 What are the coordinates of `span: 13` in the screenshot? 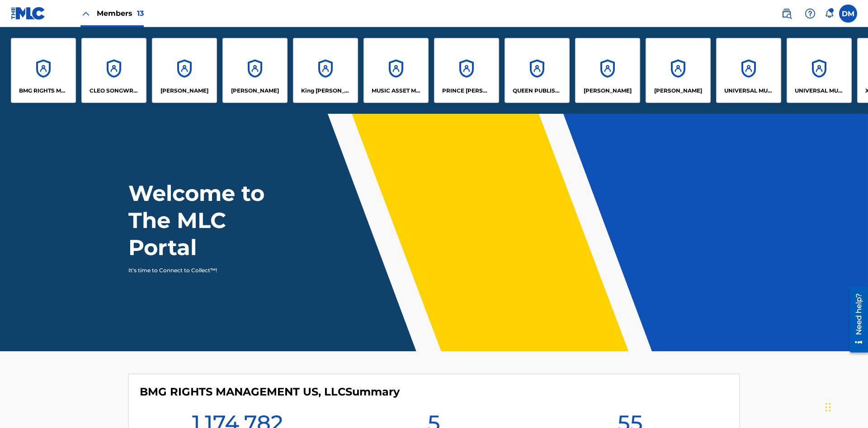 It's located at (140, 13).